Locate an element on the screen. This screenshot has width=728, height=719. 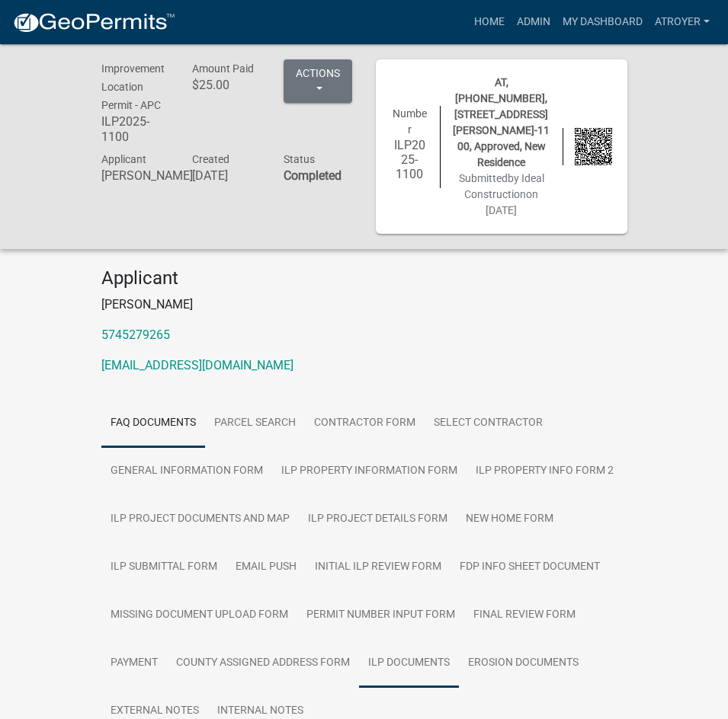
strong: Completed is located at coordinates (313, 175).